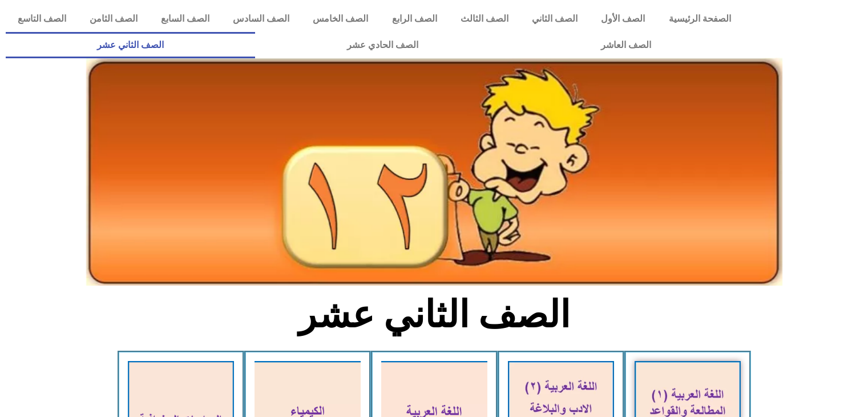 The width and height of the screenshot is (868, 417). What do you see at coordinates (626, 45) in the screenshot?
I see `a: الصف العاشر` at bounding box center [626, 45].